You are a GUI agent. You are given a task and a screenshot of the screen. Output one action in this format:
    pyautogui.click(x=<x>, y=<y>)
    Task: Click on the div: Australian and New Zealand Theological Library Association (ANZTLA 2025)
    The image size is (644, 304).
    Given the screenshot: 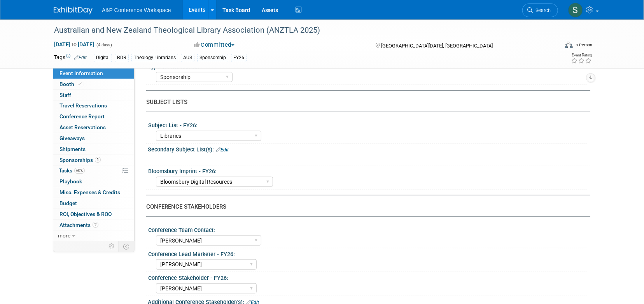 What is the action you would take?
    pyautogui.click(x=299, y=31)
    